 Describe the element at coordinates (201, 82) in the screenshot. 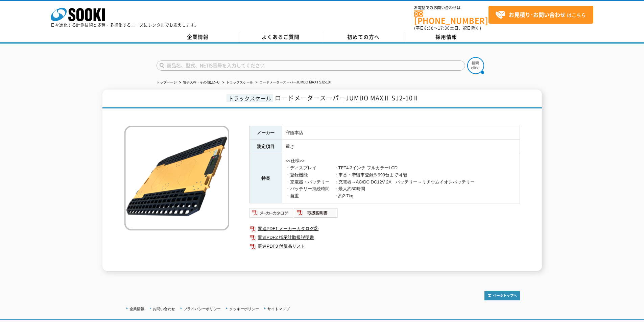

I see `a: 電子天秤・その他はかり` at that location.